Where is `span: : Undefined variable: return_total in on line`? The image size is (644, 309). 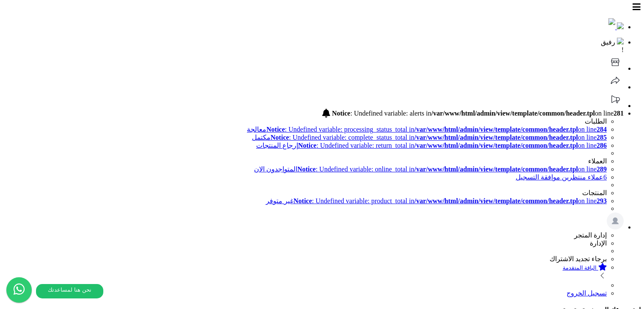
span: : Undefined variable: return_total in on line is located at coordinates (452, 145).